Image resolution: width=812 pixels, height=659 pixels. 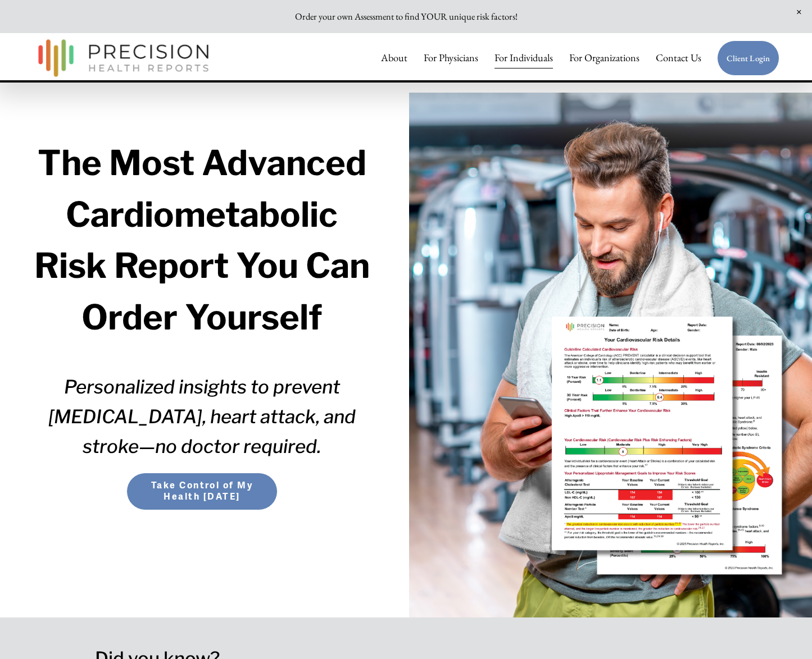 What do you see at coordinates (206, 240) in the screenshot?
I see `strong: The Most Advanced Cardiometabolic Risk Report You Can Order Yourself` at bounding box center [206, 240].